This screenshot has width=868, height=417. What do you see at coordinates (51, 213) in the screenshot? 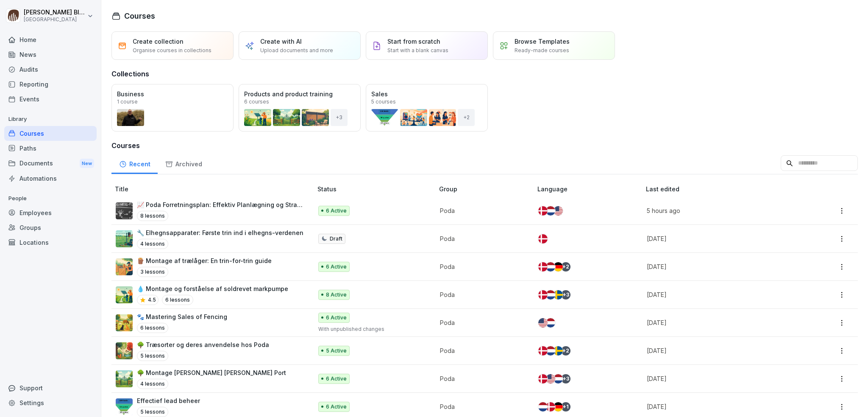
I see `a: Employees` at bounding box center [51, 213].